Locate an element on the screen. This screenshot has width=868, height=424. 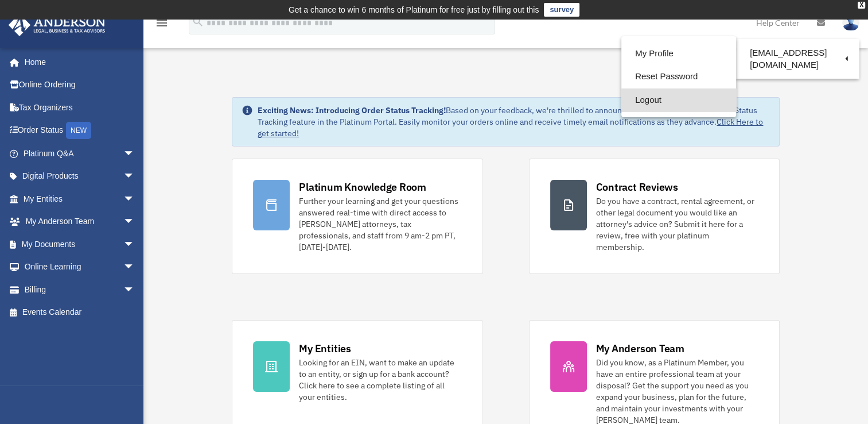
a: Order StatusNEW is located at coordinates (80, 130).